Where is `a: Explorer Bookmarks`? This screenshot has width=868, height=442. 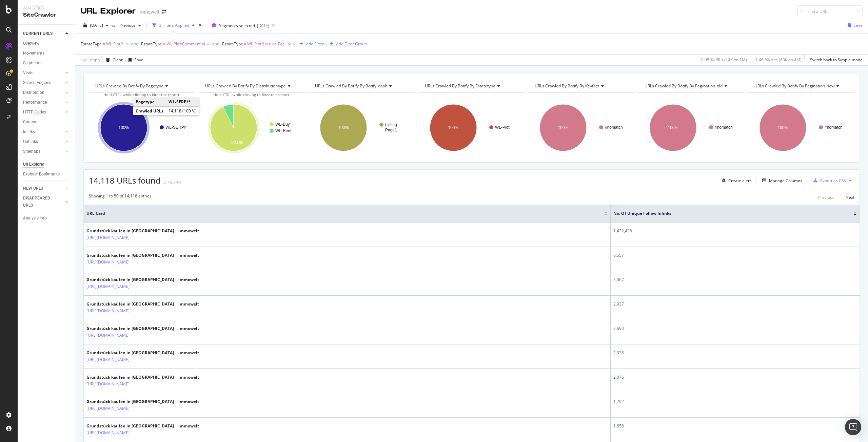
a: Explorer Bookmarks is located at coordinates (46, 174).